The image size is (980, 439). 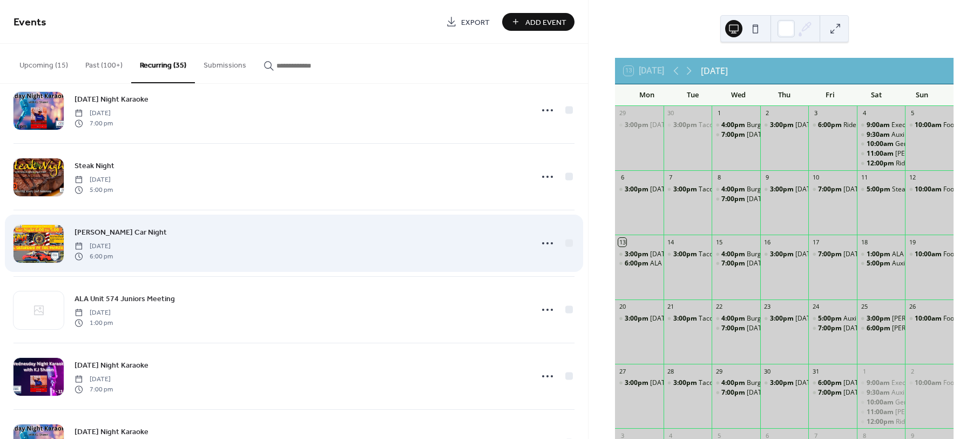 What do you see at coordinates (671, 113) in the screenshot?
I see `div: 30` at bounding box center [671, 113].